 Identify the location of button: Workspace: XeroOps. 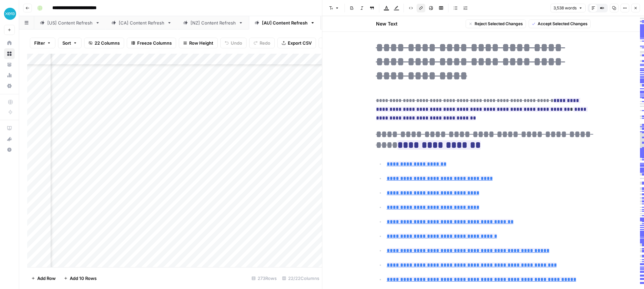
(9, 14).